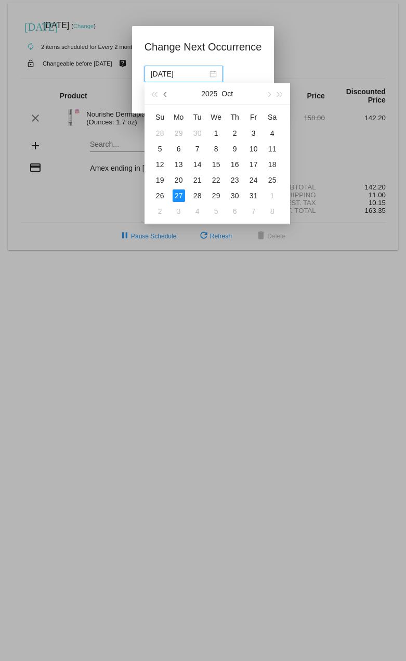 Image resolution: width=406 pixels, height=661 pixels. I want to click on th: Thu, so click(235, 117).